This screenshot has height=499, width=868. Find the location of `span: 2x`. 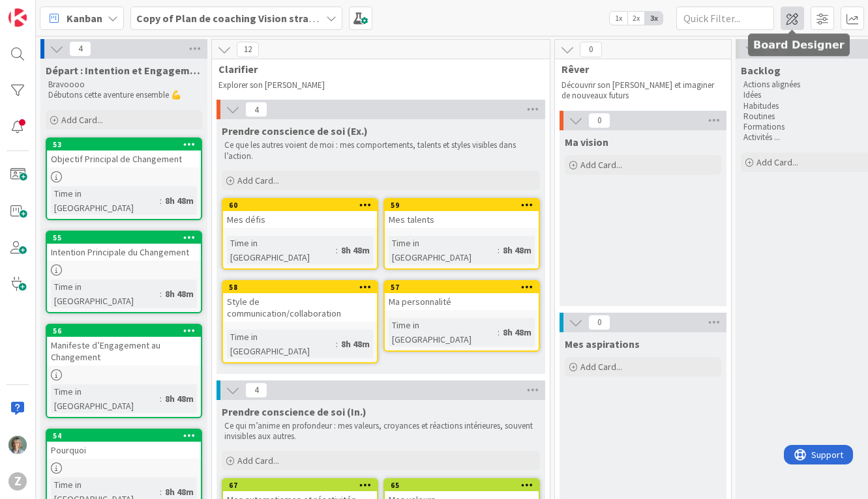

span: 2x is located at coordinates (636, 18).